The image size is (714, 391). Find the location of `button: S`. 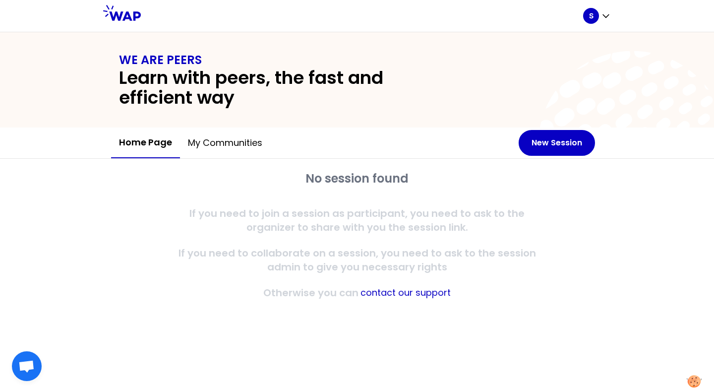

button: S is located at coordinates (597, 16).